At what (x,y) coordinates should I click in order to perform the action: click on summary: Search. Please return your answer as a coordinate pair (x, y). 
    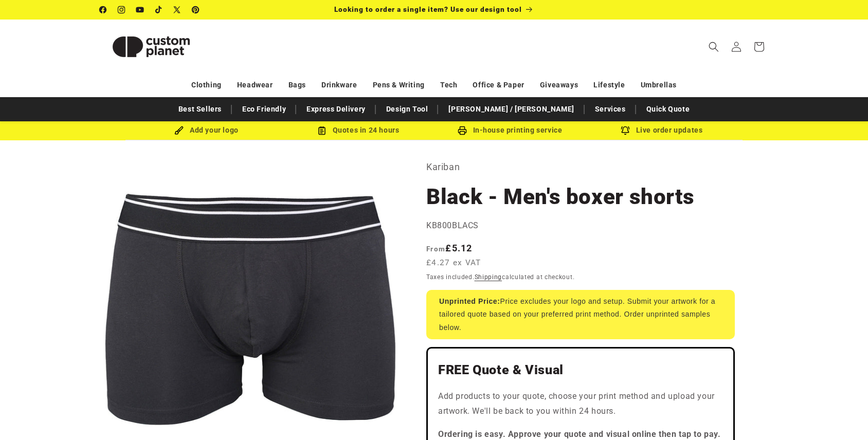
    Looking at the image, I should click on (713, 47).